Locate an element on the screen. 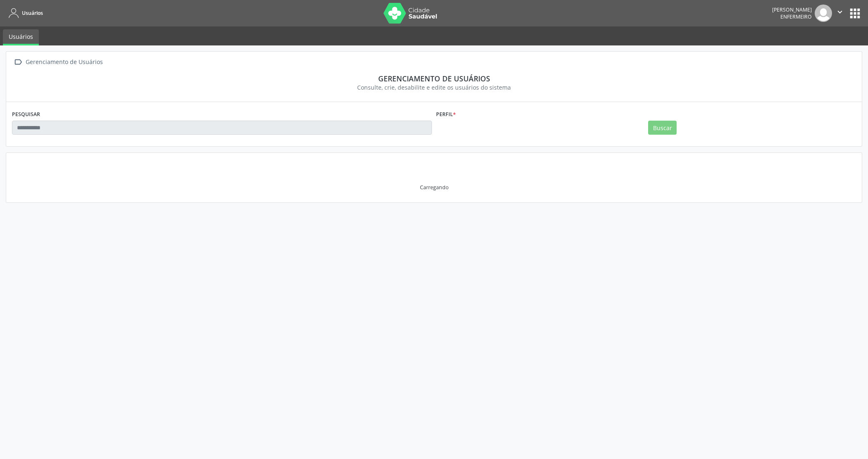 This screenshot has width=868, height=459. label: PESQUISAR is located at coordinates (26, 114).